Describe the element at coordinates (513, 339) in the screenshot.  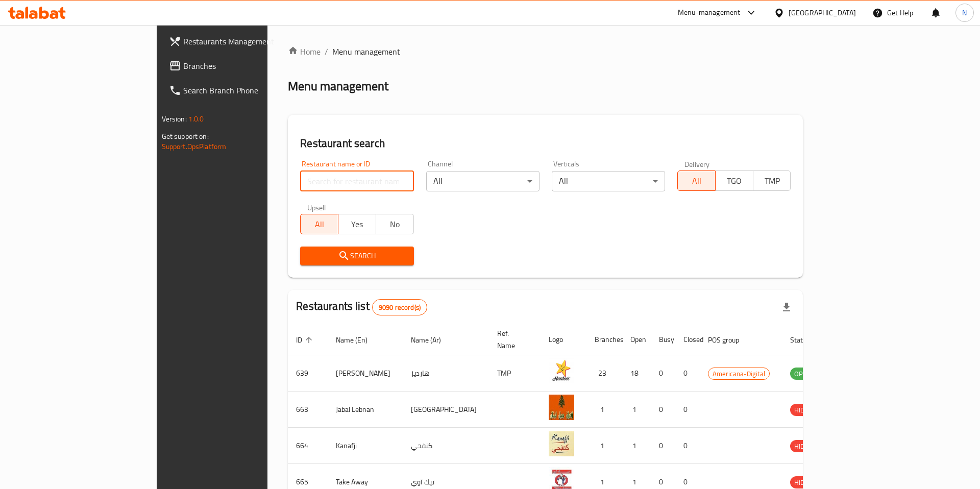
I see `span: Ref. Name` at that location.